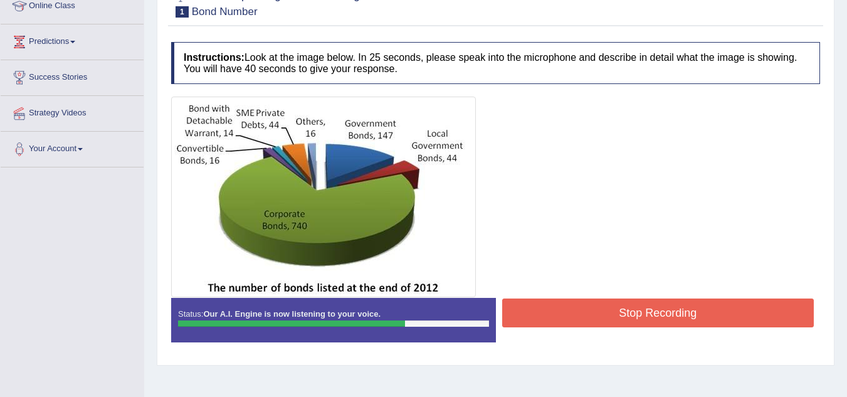 The image size is (847, 397). Describe the element at coordinates (333, 320) in the screenshot. I see `div: Status:` at that location.